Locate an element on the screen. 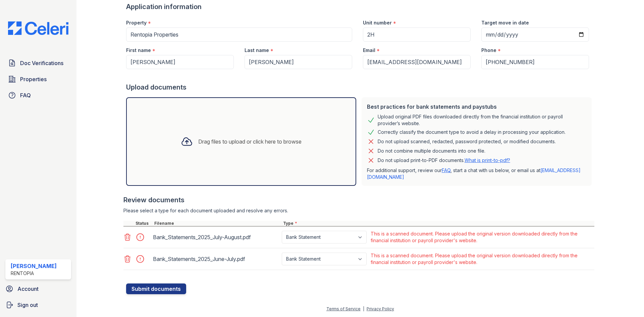 The width and height of the screenshot is (644, 317). label: Property is located at coordinates (136, 23).